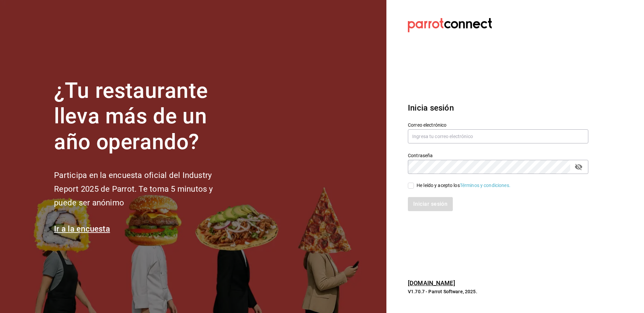  What do you see at coordinates (145, 189) in the screenshot?
I see `h2: Participa en la encuesta oficial del Industry Report 2025 de Parrot. Te toma 5 minutos y puede se...` at bounding box center [145, 189].